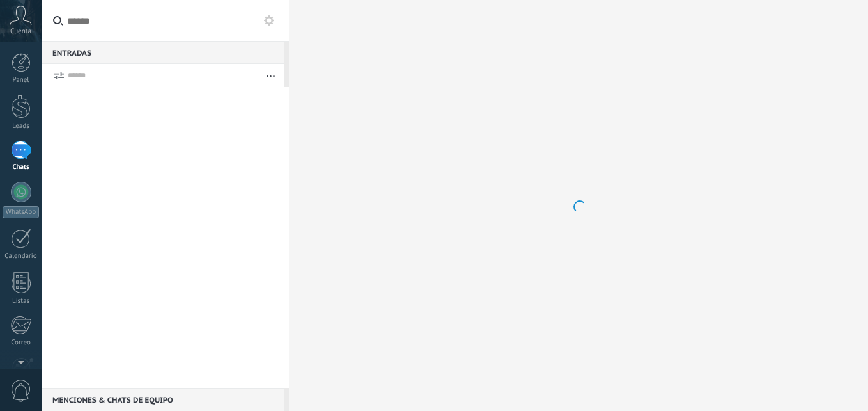 This screenshot has width=868, height=411. What do you see at coordinates (163, 399) in the screenshot?
I see `div: Menciones & Chats de equipo` at bounding box center [163, 399].